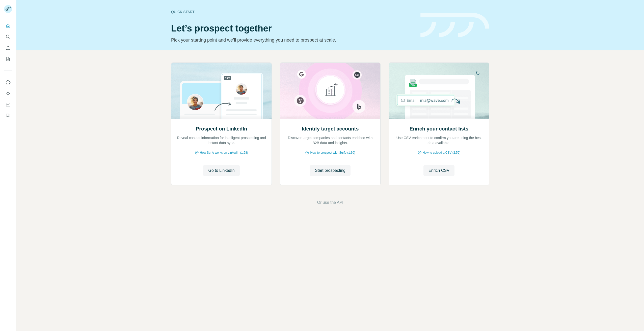 The height and width of the screenshot is (331, 644). Describe the element at coordinates (439, 171) in the screenshot. I see `span: Enrich CSV` at that location.